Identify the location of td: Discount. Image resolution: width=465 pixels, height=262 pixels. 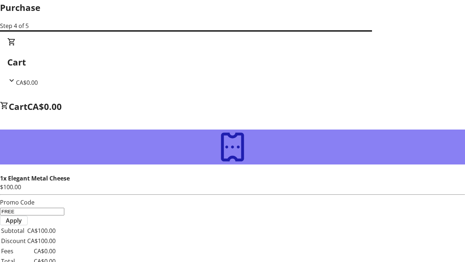
(13, 241).